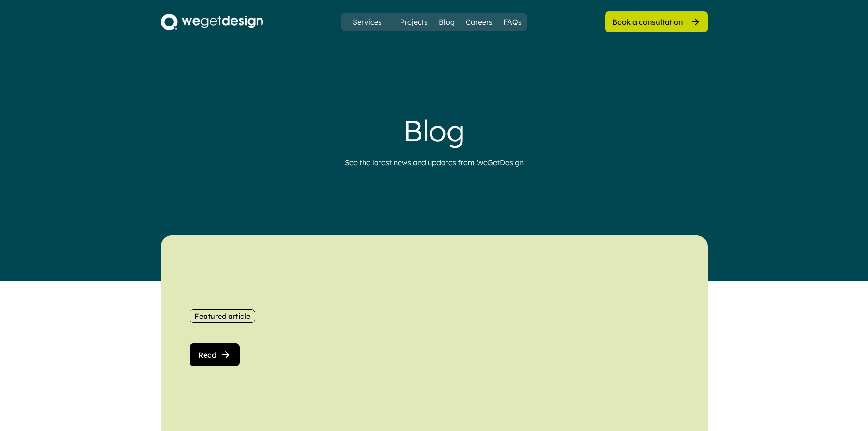 Image resolution: width=868 pixels, height=431 pixels. Describe the element at coordinates (513, 22) in the screenshot. I see `div: FAQs` at that location.